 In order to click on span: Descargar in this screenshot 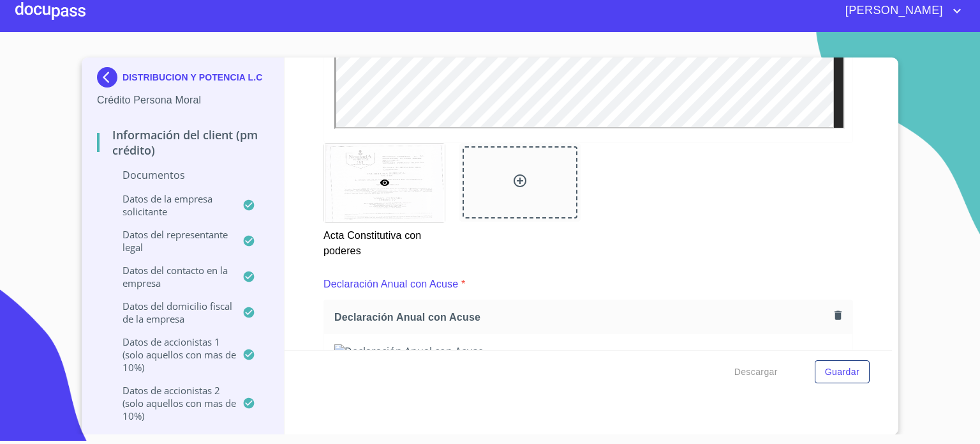, I will do `click(757, 371)`.